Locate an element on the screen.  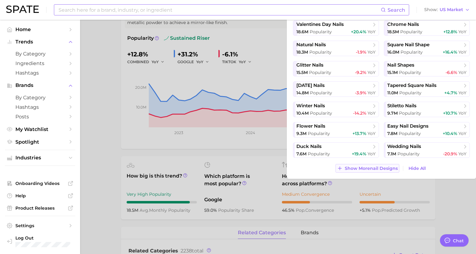
span: 16.0m is located at coordinates (393, 52).